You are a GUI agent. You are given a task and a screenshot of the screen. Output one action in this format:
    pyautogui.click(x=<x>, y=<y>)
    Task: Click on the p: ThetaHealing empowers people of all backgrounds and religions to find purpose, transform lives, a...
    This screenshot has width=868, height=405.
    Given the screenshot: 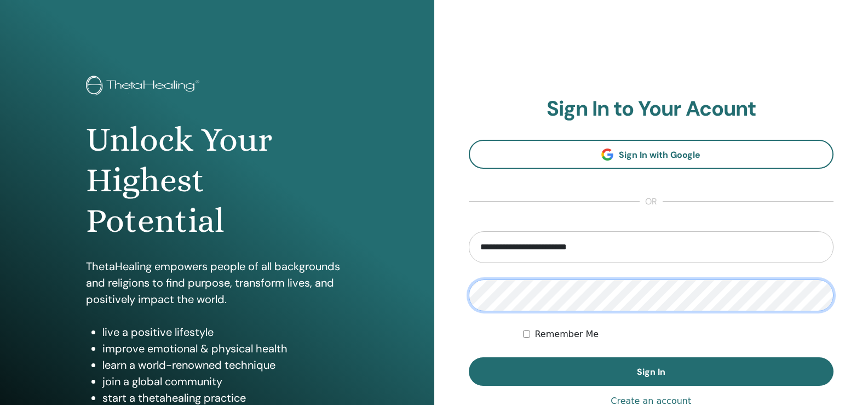 What is the action you would take?
    pyautogui.click(x=217, y=283)
    